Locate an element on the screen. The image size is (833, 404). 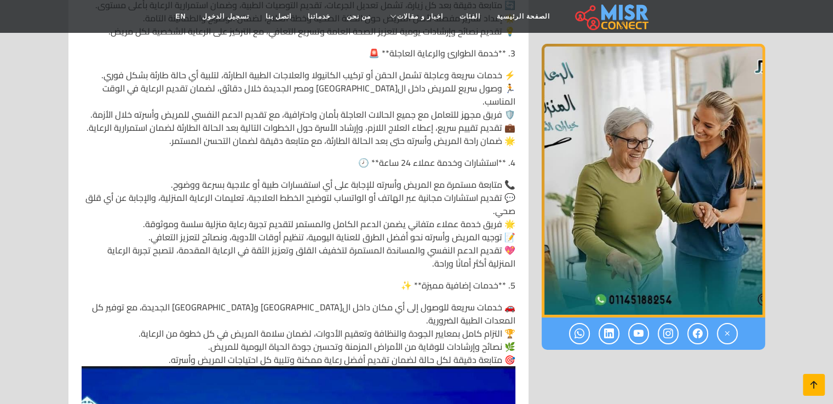
img: main.misr_connect is located at coordinates (611, 16).